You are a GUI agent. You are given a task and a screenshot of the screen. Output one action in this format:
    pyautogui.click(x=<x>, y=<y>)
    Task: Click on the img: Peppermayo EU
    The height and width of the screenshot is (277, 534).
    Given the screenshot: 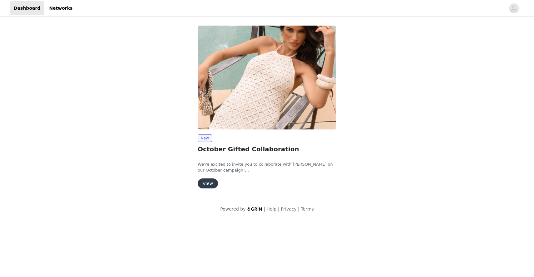 What is the action you would take?
    pyautogui.click(x=267, y=77)
    